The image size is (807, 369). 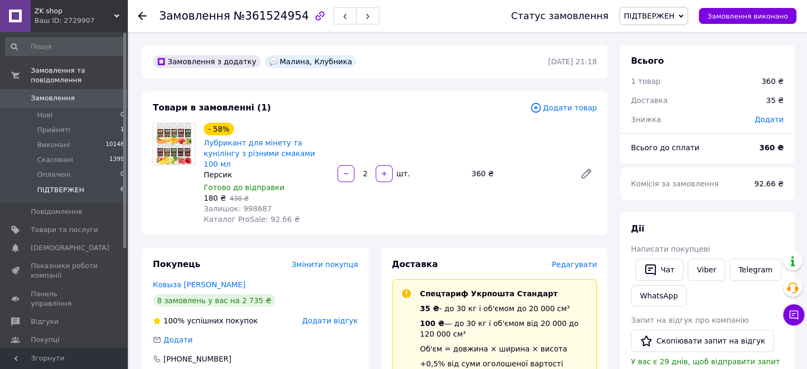 I want to click on a: Лубрикант для мінету та кунілінгу з різними смаками 100 мл, so click(x=259, y=153).